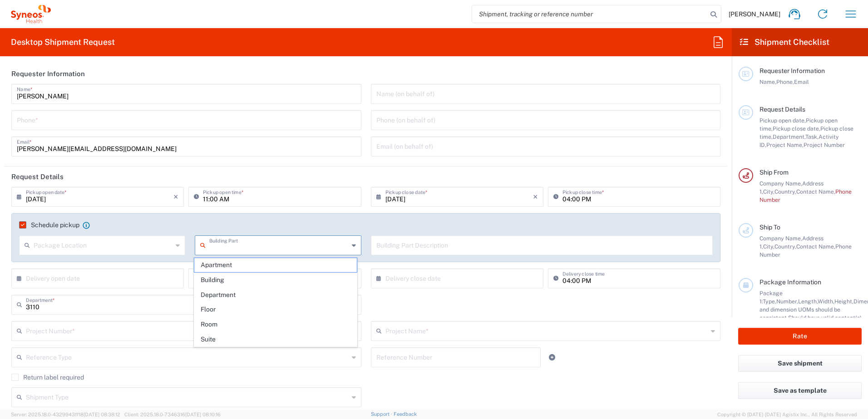 Image resolution: width=868 pixels, height=419 pixels. I want to click on button: Save as template, so click(801, 391).